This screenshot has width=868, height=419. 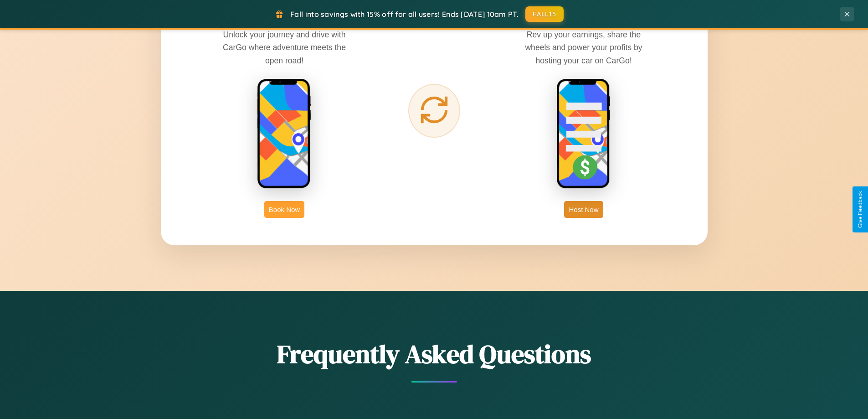 What do you see at coordinates (584, 48) in the screenshot?
I see `p: Rev up your earnings, share the wheels and power your profits by hosting your car on CarGo!` at bounding box center [584, 48].